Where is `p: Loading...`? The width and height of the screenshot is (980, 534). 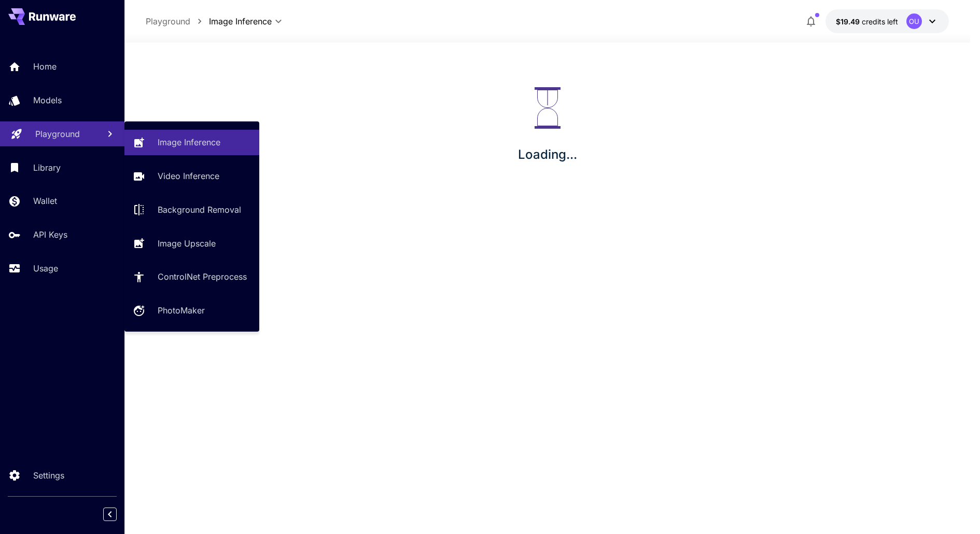
p: Loading... is located at coordinates (547, 155).